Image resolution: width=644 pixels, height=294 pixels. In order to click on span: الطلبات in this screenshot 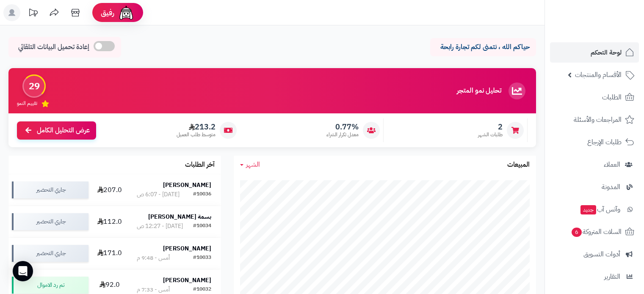, I will do `click(612, 97)`.